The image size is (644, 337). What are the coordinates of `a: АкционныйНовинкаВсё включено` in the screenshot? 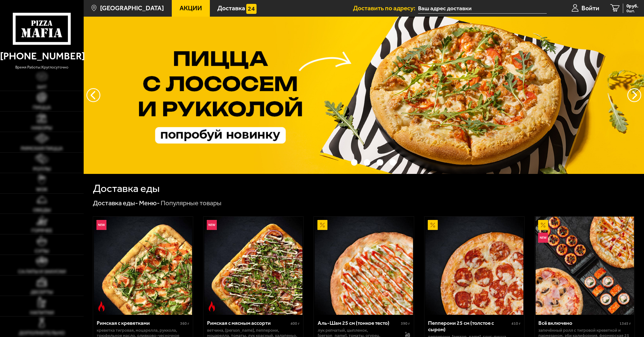 It's located at (584, 266).